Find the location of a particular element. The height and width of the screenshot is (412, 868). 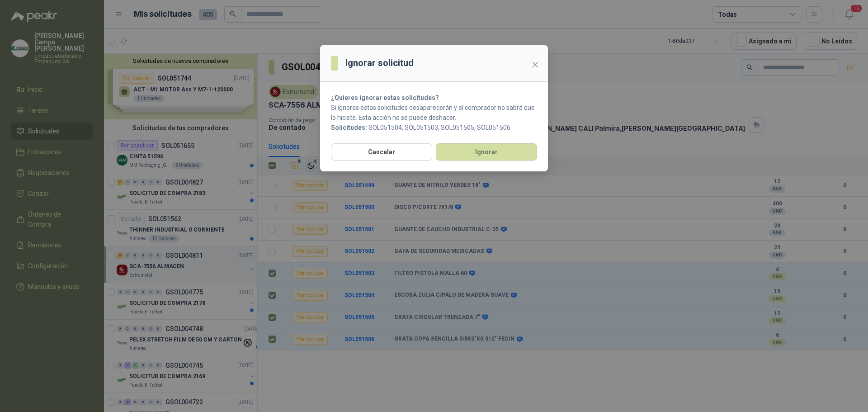

strong: ¿Quieres ignorar estas solicitudes? is located at coordinates (385, 98).